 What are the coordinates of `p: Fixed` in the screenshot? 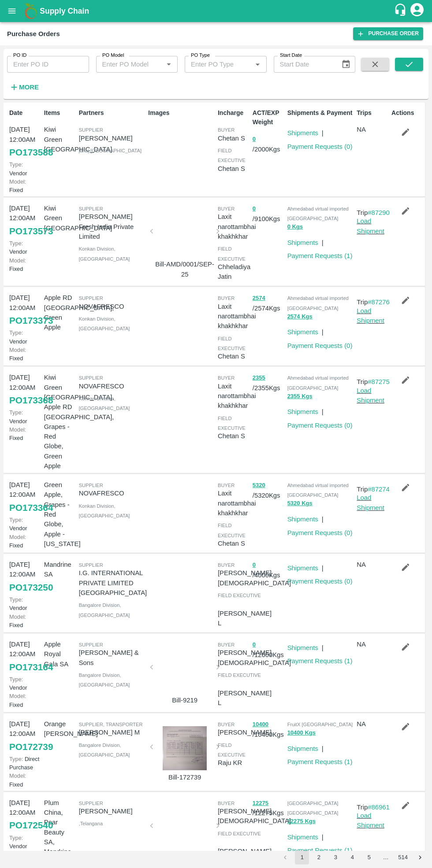 It's located at (25, 621).